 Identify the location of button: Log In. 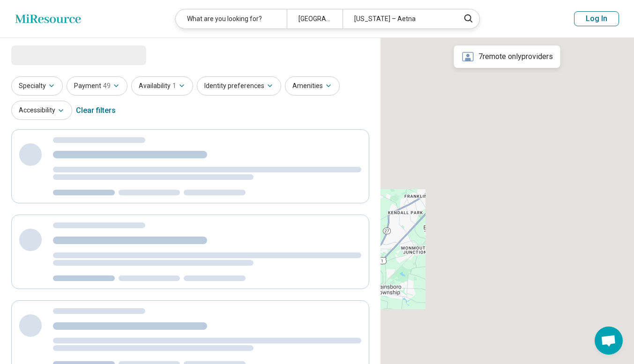
(596, 18).